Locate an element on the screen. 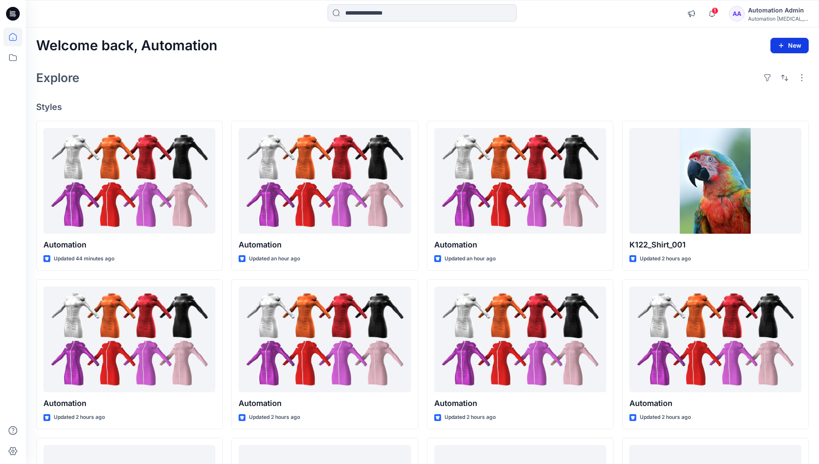 The width and height of the screenshot is (819, 464). div: AA is located at coordinates (737, 14).